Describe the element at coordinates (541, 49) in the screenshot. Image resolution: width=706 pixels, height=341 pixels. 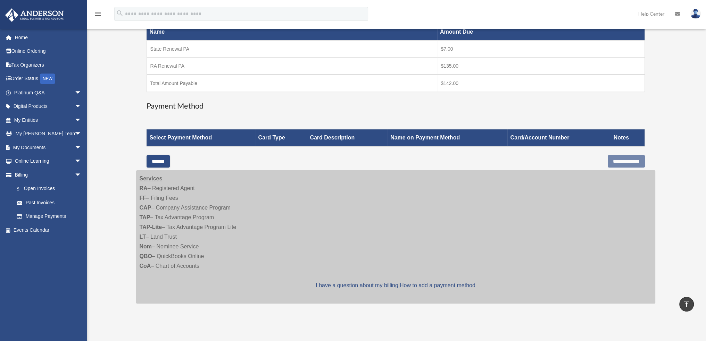
I see `td: $7.00` at that location.